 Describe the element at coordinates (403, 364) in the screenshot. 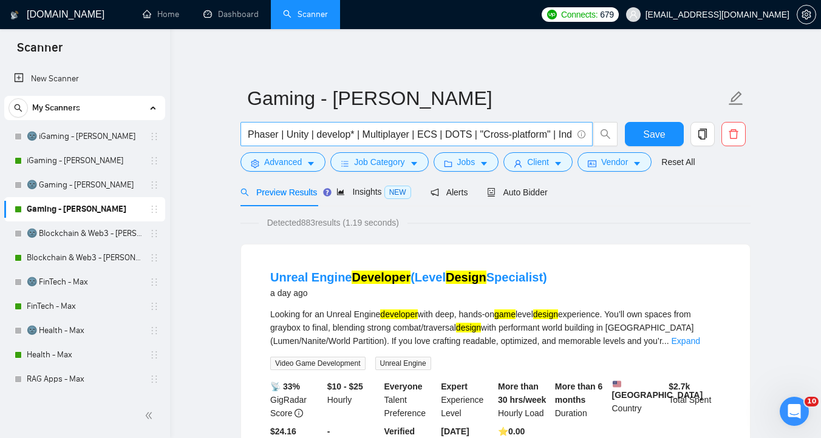

I see `span: Unreal Engine` at that location.